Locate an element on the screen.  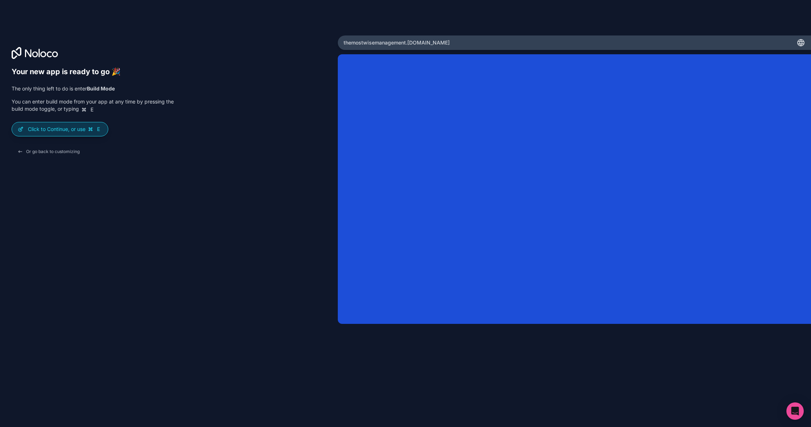
div: Open Intercom Messenger is located at coordinates (795, 411).